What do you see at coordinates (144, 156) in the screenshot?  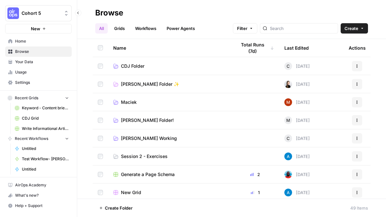 I see `span: Session 2 - Exercises` at bounding box center [144, 156].